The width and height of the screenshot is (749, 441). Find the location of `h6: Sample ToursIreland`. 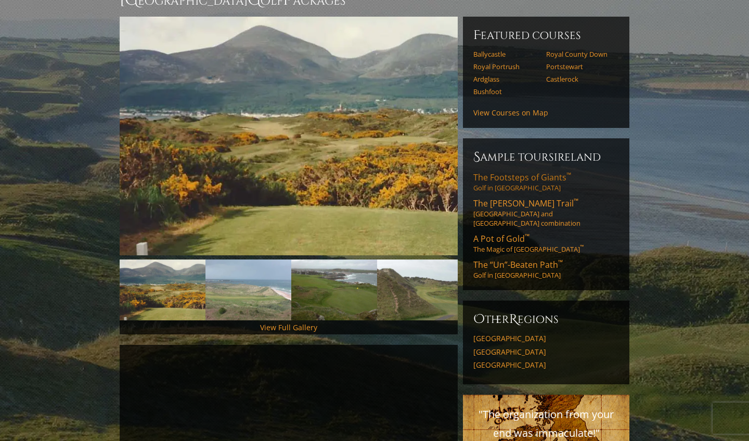

h6: Sample ToursIreland is located at coordinates (546, 157).